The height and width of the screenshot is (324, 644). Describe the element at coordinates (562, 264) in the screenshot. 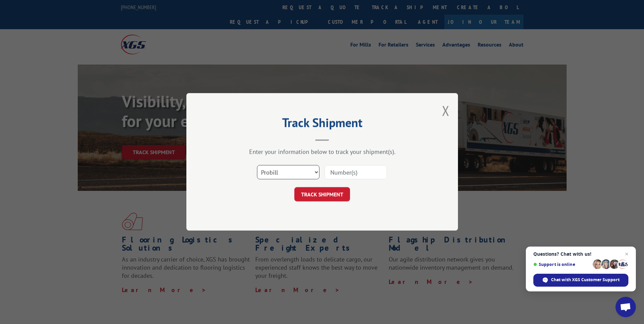

I see `span: Support is online` at that location.